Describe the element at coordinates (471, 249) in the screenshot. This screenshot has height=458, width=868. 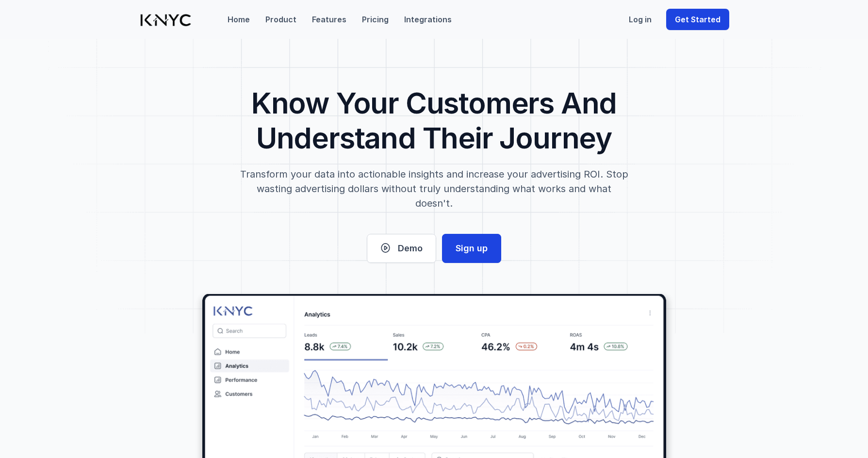
I see `p: Sign up` at that location.